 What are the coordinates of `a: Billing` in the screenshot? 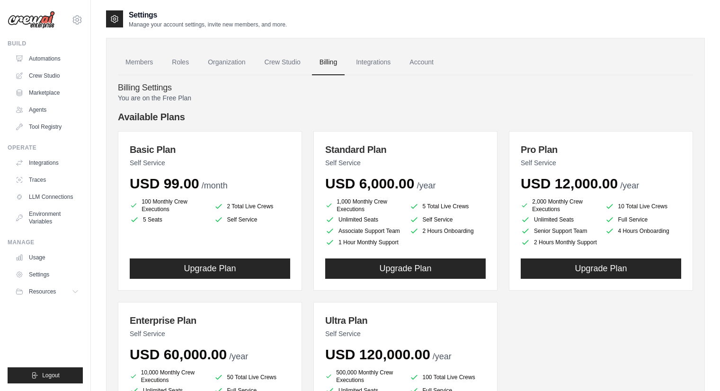 It's located at (328, 63).